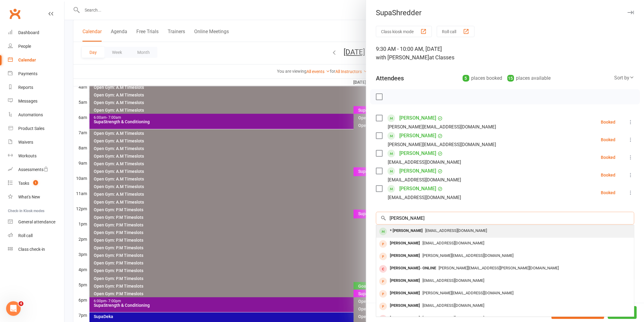  What do you see at coordinates (441, 58) in the screenshot?
I see `span: at Classes` at bounding box center [441, 58].